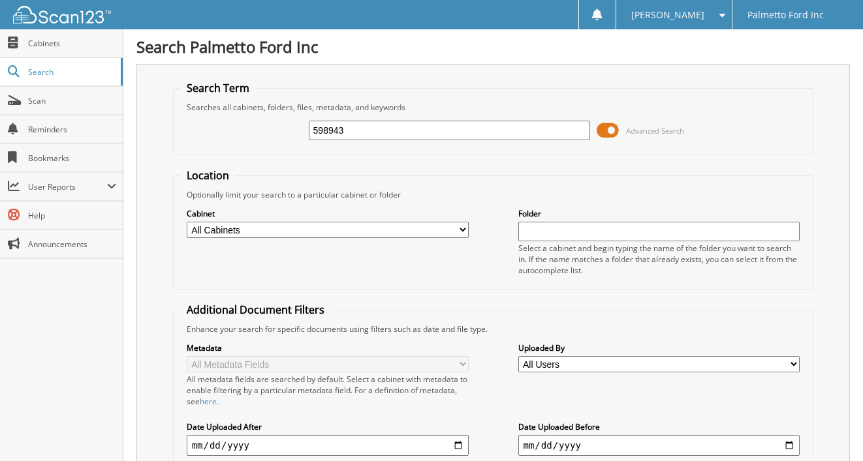 The image size is (863, 461). Describe the element at coordinates (72, 129) in the screenshot. I see `span: Reminders` at that location.